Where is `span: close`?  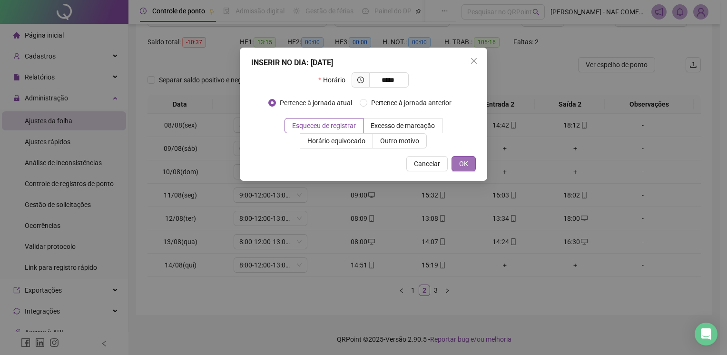 span: close is located at coordinates (474, 61).